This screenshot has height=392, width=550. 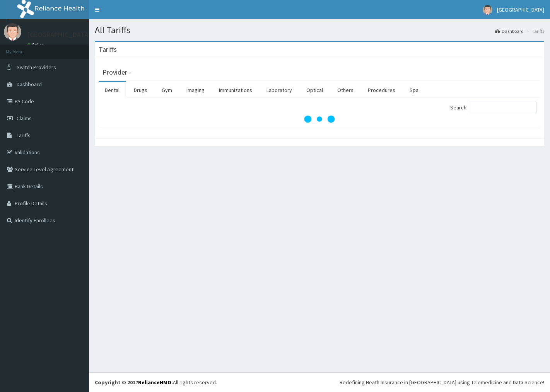 I want to click on span: Tariffs, so click(x=24, y=135).